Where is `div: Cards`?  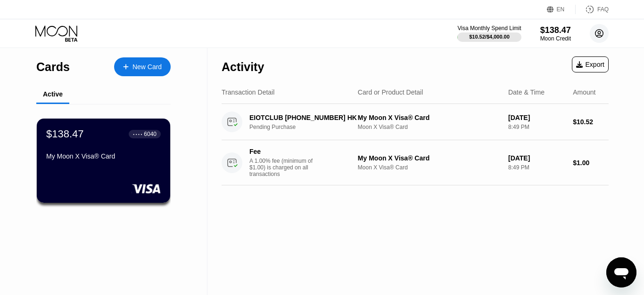
div: Cards is located at coordinates (53, 67).